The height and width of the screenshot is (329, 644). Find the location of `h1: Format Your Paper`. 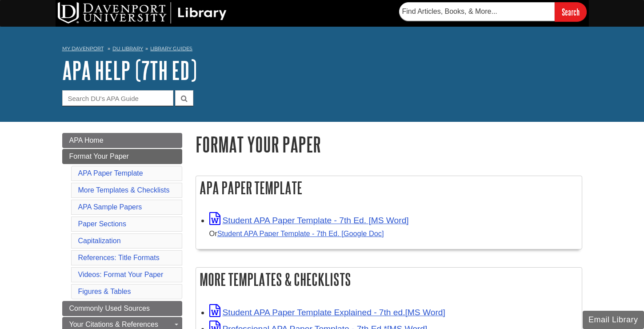

h1: Format Your Paper is located at coordinates (389, 144).